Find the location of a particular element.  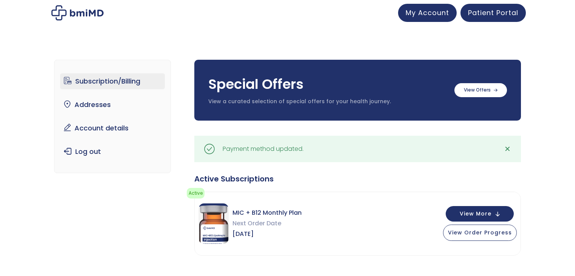

span: MIC + B12 Monthly Plan is located at coordinates (267, 213).